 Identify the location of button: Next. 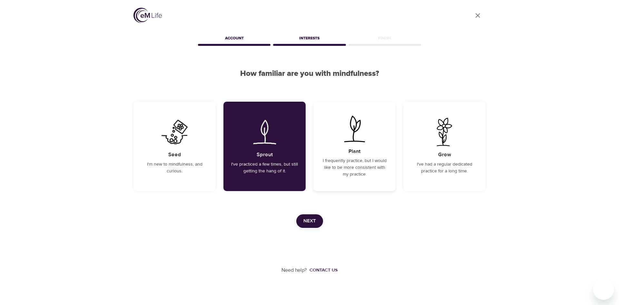
(310, 221).